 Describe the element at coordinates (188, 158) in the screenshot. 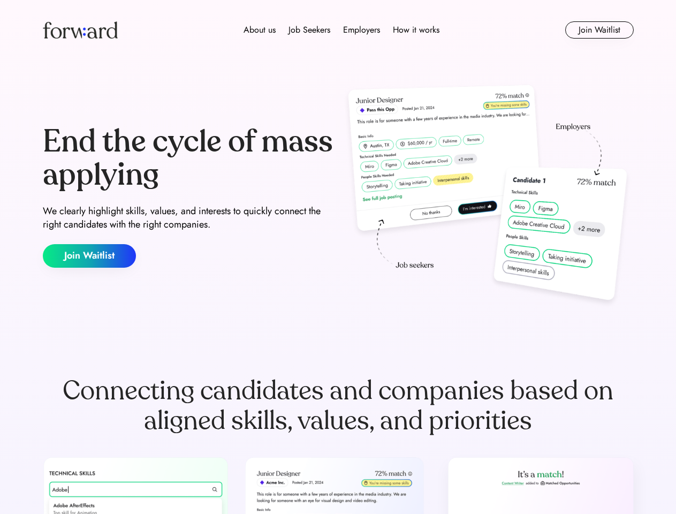

I see `div: End the cycle of mass applying` at that location.